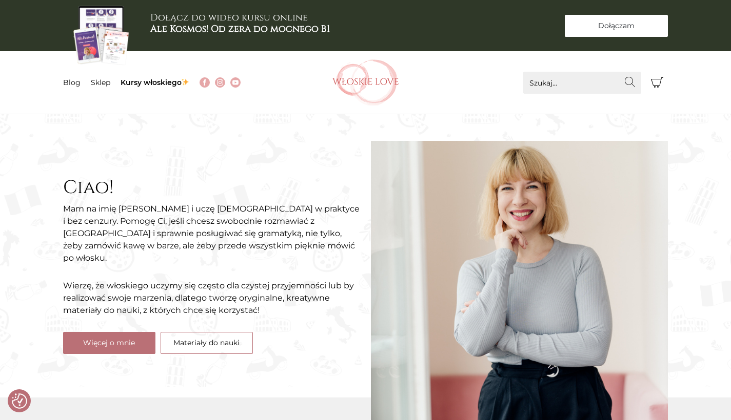 The image size is (731, 420). What do you see at coordinates (240, 29) in the screenshot?
I see `b: Ale Kosmos! Od zera do mocnego B1` at bounding box center [240, 29].